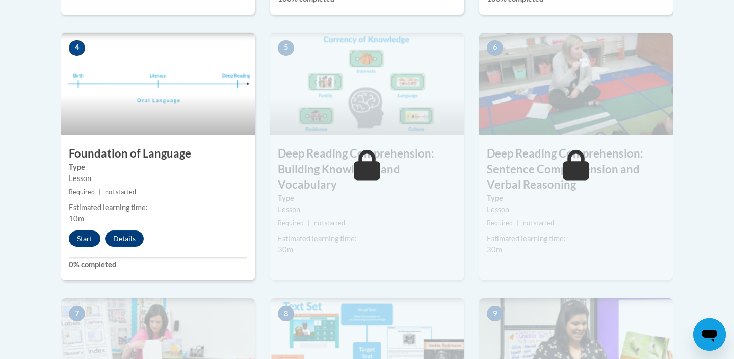 Image resolution: width=734 pixels, height=359 pixels. What do you see at coordinates (158, 265) in the screenshot?
I see `label: 0% completed` at bounding box center [158, 265].